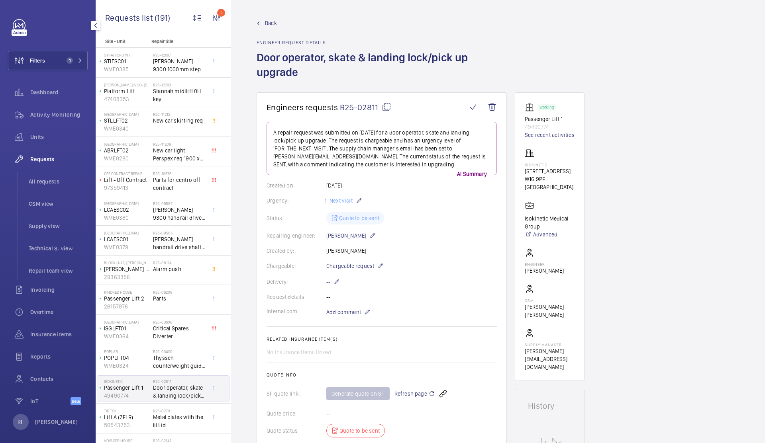  Describe the element at coordinates (179, 362) in the screenshot. I see `span: Thyssen counterweight guide rollers` at that location.